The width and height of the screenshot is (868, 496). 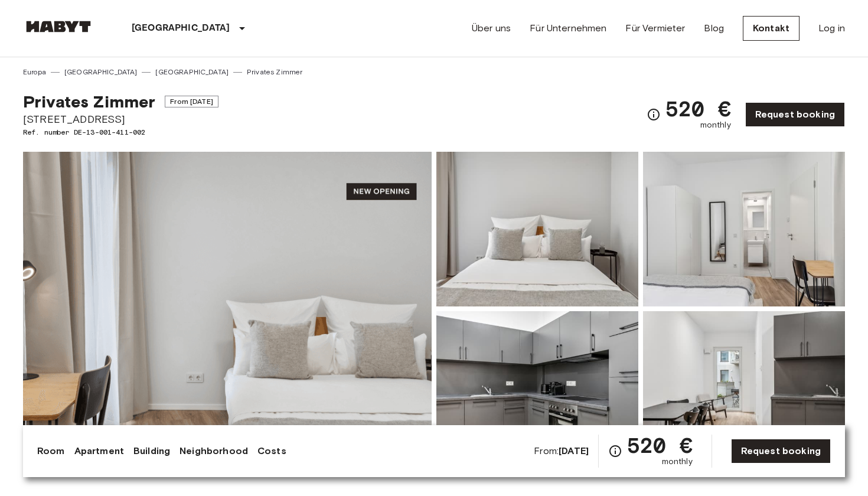 What do you see at coordinates (58, 27) in the screenshot?
I see `img: Habyt` at bounding box center [58, 27].